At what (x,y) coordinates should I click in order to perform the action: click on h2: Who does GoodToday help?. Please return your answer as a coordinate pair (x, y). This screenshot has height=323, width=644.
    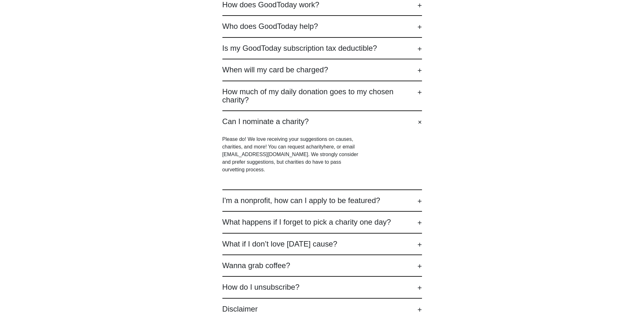
    Looking at the image, I should click on (322, 26).